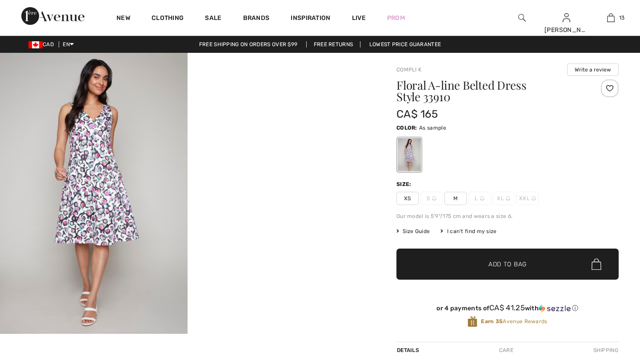 This screenshot has height=364, width=640. I want to click on a: Clothing, so click(167, 19).